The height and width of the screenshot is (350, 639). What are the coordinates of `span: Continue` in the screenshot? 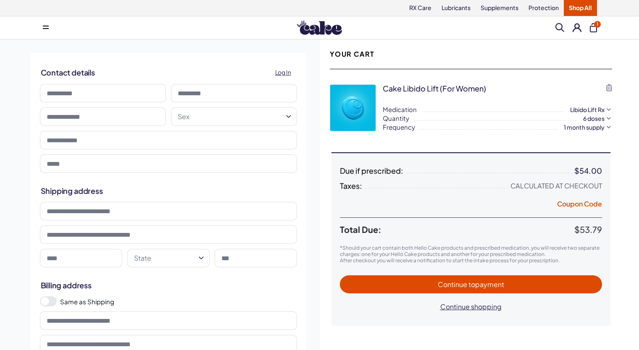 It's located at (471, 284).